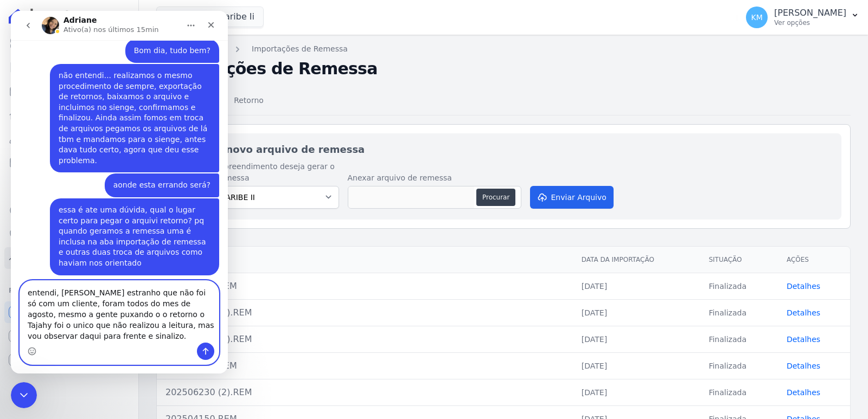 This screenshot has width=868, height=419. Describe the element at coordinates (69, 91) in the screenshot. I see `a: Parcelas` at that location.